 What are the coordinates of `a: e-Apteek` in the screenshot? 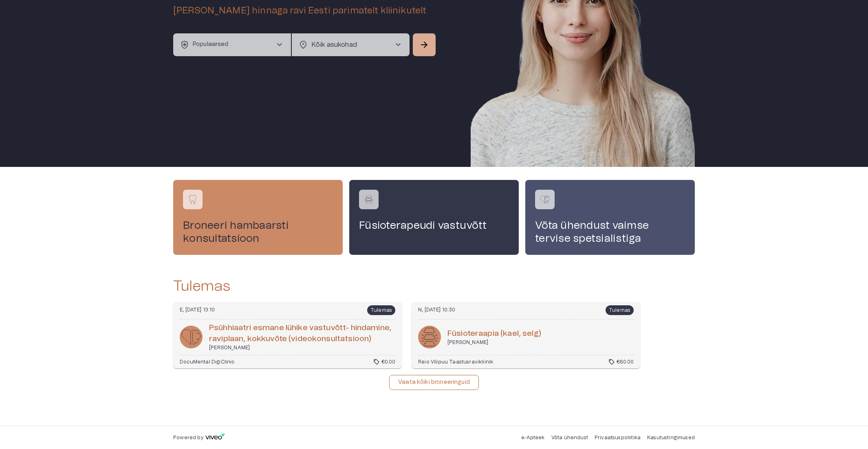 It's located at (533, 438).